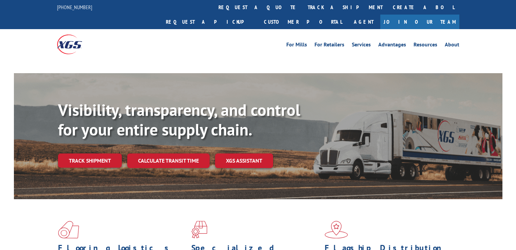 The width and height of the screenshot is (516, 250). I want to click on img: xgs-icon-total-supply-chain-intelligence-red, so click(69, 230).